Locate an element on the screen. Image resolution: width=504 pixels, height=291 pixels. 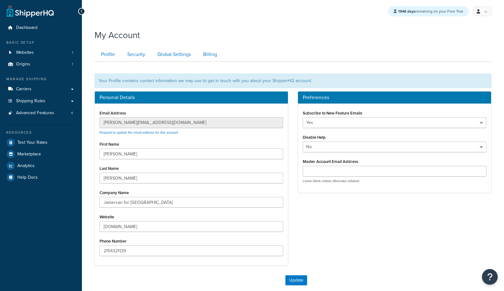
label: Master Account Email Address is located at coordinates (331, 162).